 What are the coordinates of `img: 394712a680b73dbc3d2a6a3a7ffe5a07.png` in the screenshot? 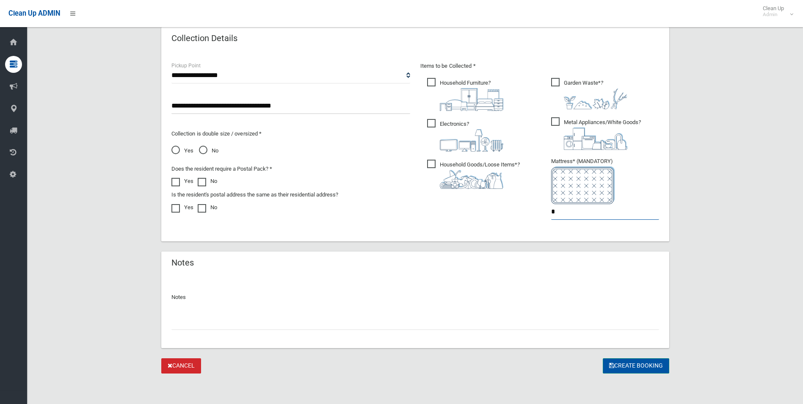 It's located at (472, 140).